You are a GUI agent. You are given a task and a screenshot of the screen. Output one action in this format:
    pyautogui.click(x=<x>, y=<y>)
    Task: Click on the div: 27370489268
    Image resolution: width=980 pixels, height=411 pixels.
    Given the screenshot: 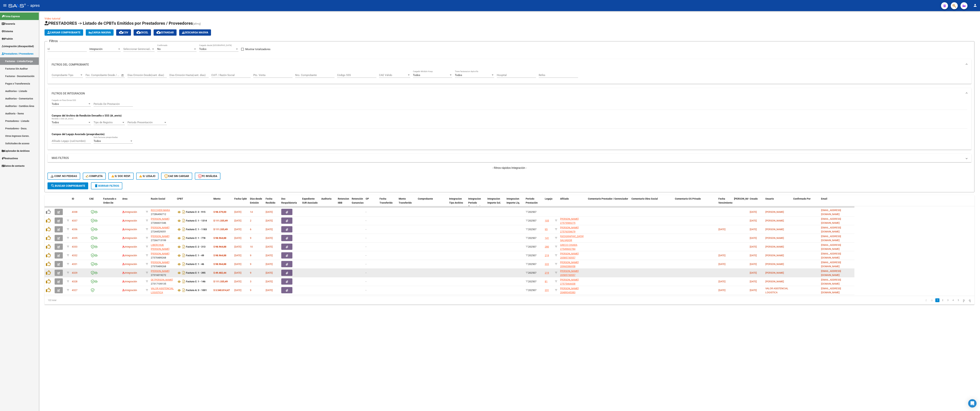 What is the action you would take?
    pyautogui.click(x=162, y=264)
    